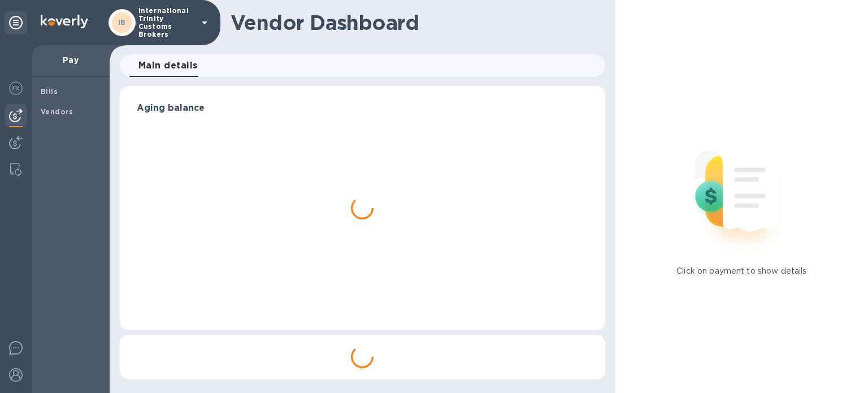 Image resolution: width=868 pixels, height=393 pixels. Describe the element at coordinates (16, 88) in the screenshot. I see `img: Foreign exchange` at that location.